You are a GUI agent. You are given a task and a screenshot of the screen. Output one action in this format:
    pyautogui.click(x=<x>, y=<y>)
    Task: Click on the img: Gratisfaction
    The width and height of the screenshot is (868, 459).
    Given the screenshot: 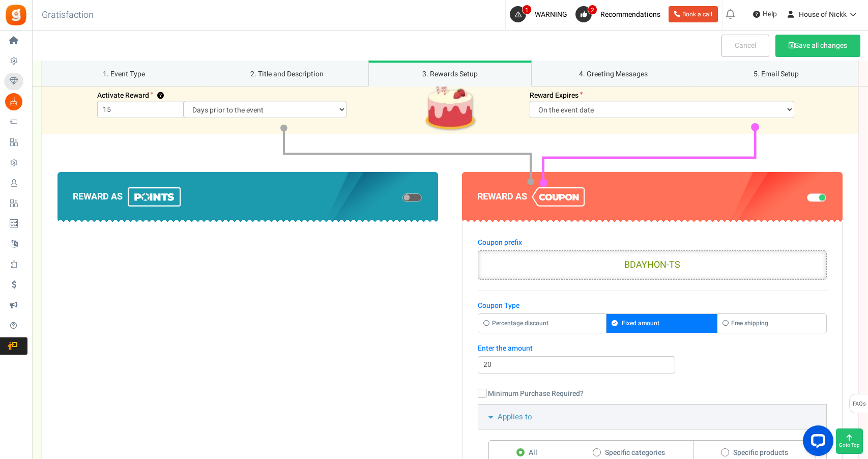 What is the action you would take?
    pyautogui.click(x=16, y=15)
    